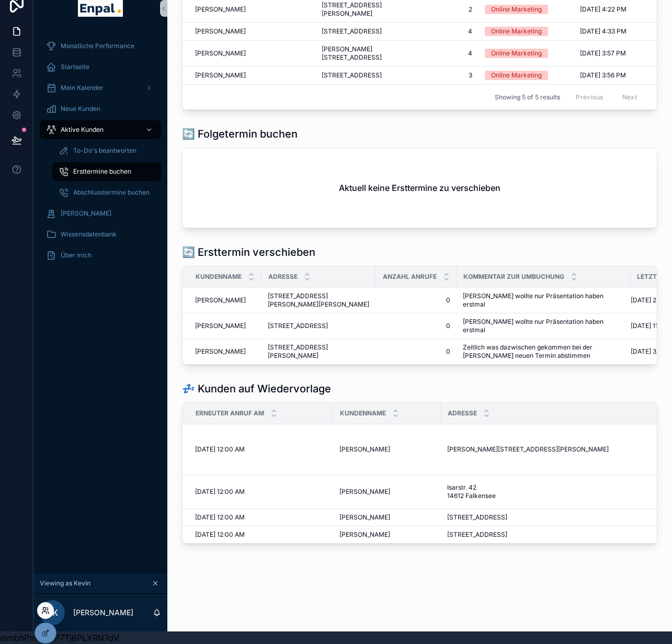  Describe the element at coordinates (107, 172) in the screenshot. I see `a: Ersttermine buchen` at that location.